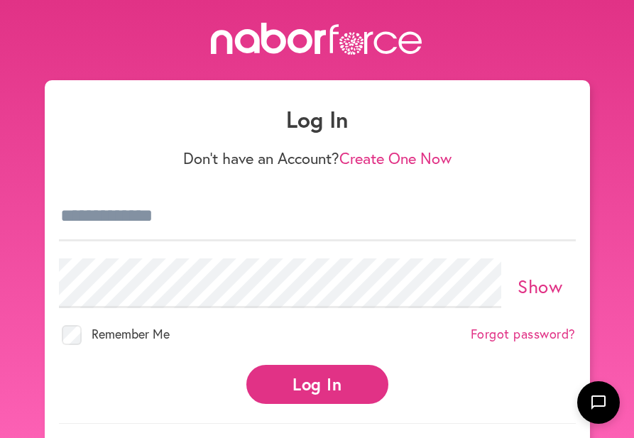  Describe the element at coordinates (317, 158) in the screenshot. I see `p: Don't have an Account?` at that location.